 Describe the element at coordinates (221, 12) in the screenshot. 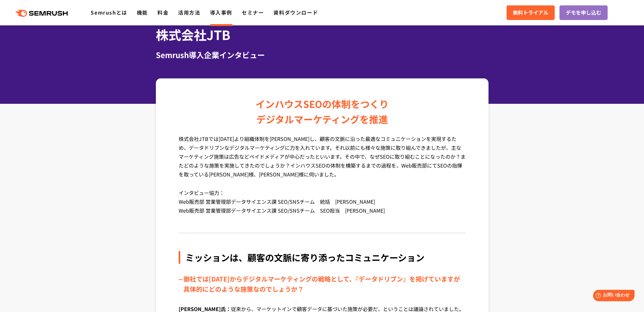

I see `a: 導入事例` at that location.